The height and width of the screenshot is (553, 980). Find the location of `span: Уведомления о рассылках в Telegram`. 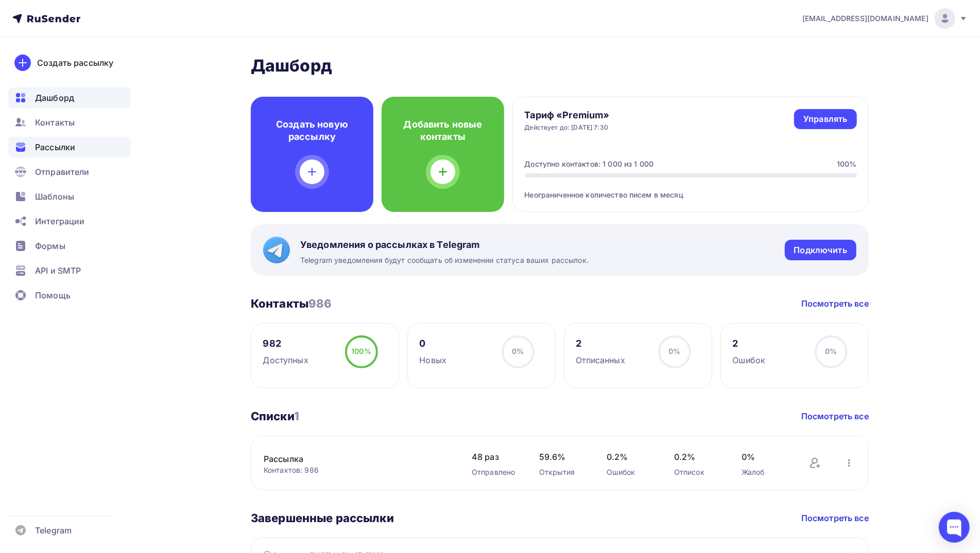

span: Уведомления о рассылках в Telegram is located at coordinates (444, 245).